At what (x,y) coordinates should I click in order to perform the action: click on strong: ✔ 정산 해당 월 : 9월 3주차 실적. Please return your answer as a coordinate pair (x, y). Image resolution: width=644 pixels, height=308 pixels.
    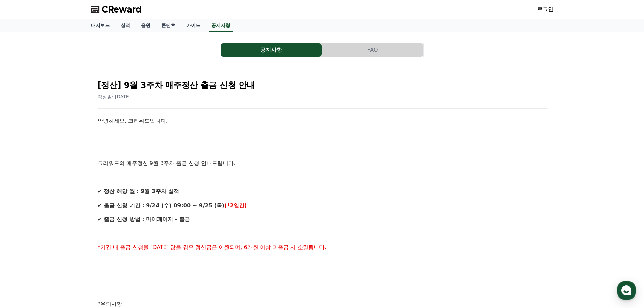
    Looking at the image, I should click on (138, 191).